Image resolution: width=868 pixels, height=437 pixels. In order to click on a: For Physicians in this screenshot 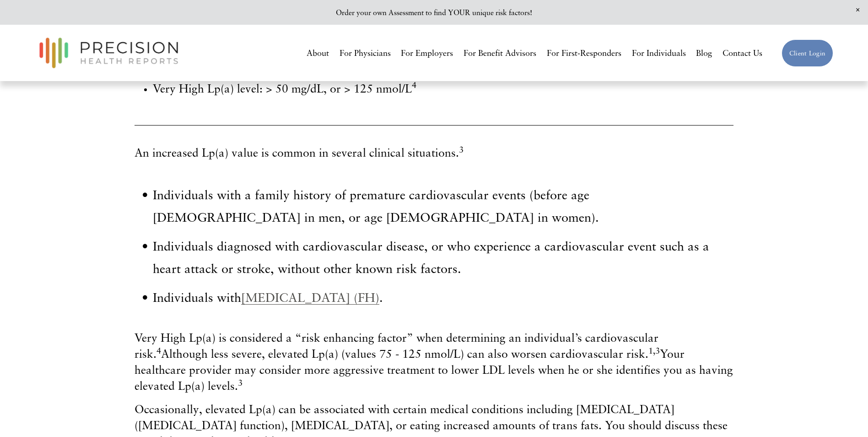, I will do `click(365, 53)`.